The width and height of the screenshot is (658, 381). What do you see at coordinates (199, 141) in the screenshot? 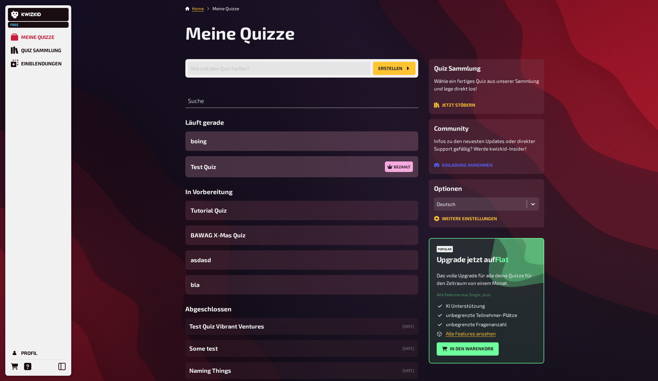
I see `span: boing` at bounding box center [199, 141].